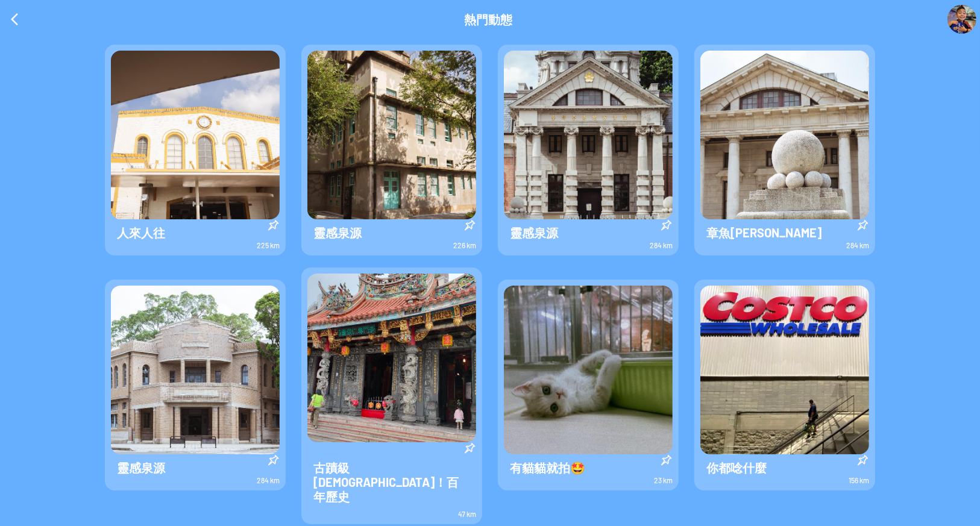 This screenshot has width=980, height=526. What do you see at coordinates (859, 480) in the screenshot?
I see `span: 156 km` at bounding box center [859, 480].